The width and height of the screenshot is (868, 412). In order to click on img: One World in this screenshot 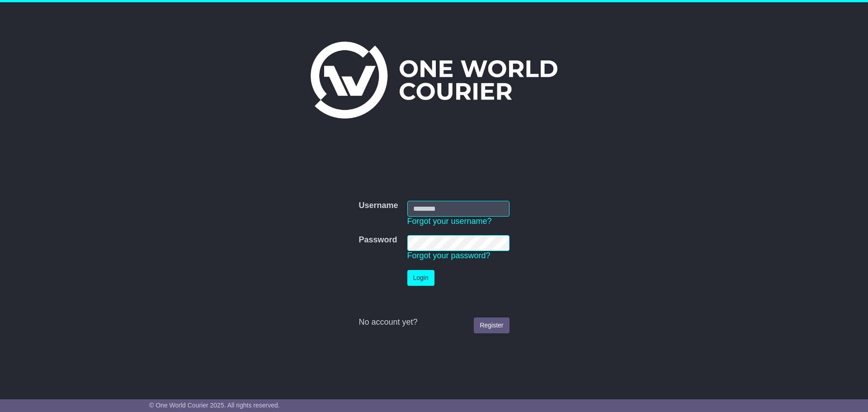, I will do `click(434, 80)`.